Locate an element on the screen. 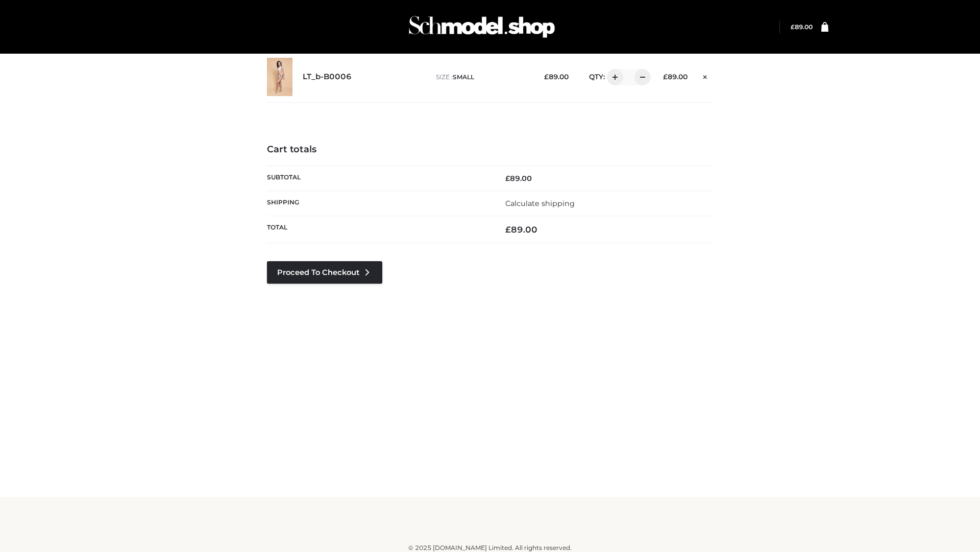  th: Total is located at coordinates (378, 229).